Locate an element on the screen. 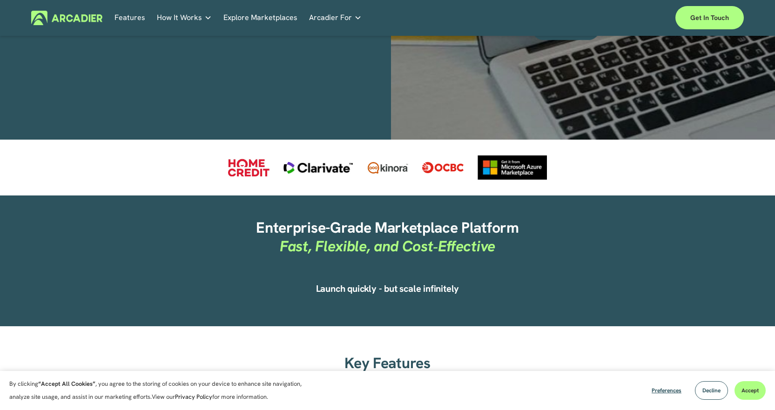  strong: Launch quickly - but scale infinitely is located at coordinates (388, 289).